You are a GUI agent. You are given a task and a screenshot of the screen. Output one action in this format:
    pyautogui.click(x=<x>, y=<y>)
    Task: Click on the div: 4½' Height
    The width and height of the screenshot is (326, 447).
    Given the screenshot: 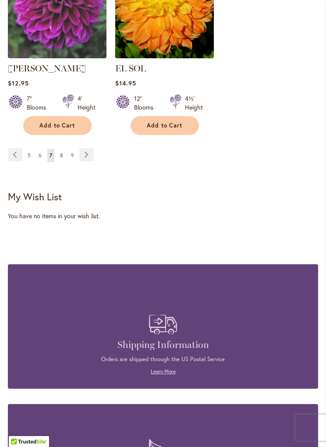 What is the action you would take?
    pyautogui.click(x=194, y=103)
    